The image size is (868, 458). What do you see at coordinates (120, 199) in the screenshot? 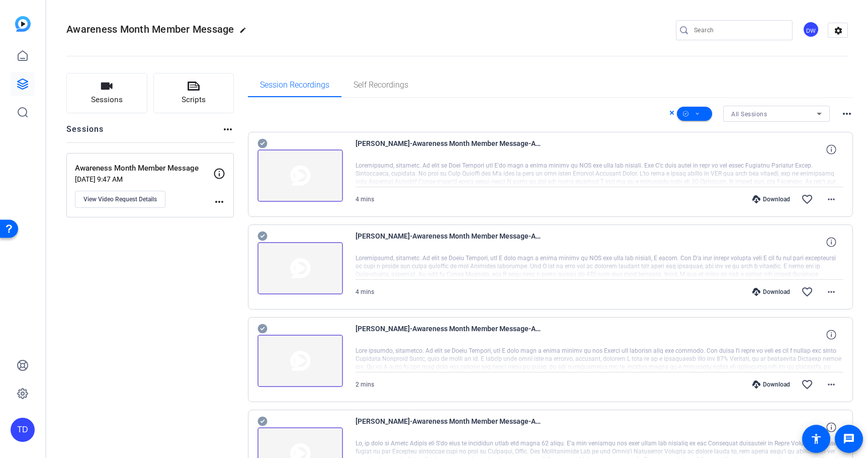
I see `span: View Video Request Details` at bounding box center [120, 199].